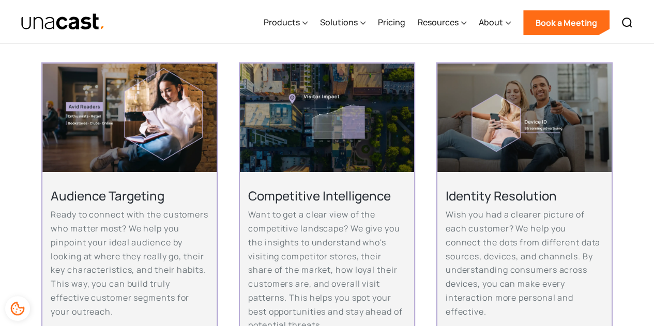 This screenshot has height=326, width=654. What do you see at coordinates (63, 22) in the screenshot?
I see `img: Unacast text logo` at bounding box center [63, 22].